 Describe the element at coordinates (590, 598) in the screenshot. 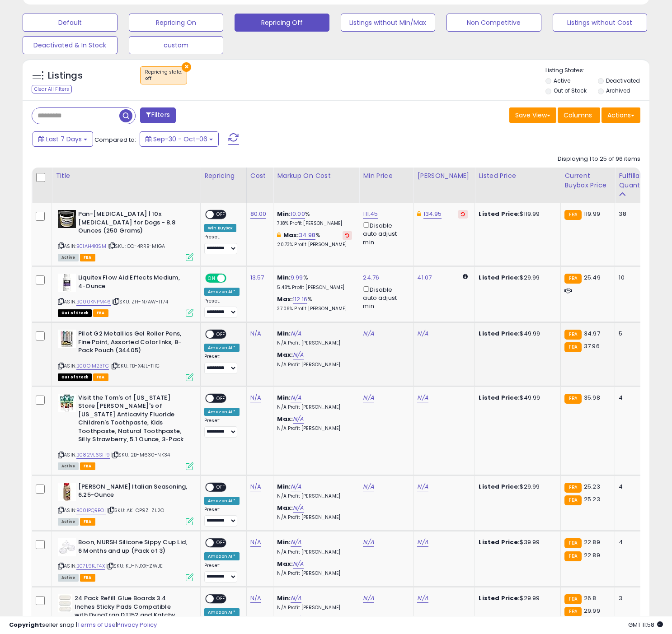

I see `span: 26.8` at that location.